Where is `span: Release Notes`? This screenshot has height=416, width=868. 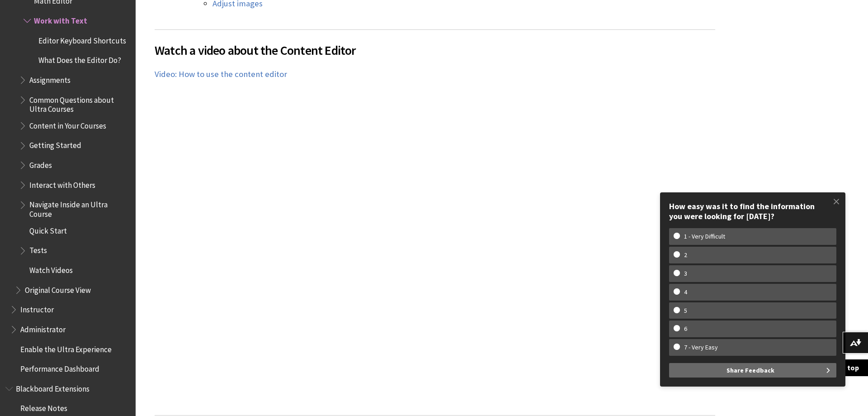 span: Release Notes is located at coordinates (44, 407).